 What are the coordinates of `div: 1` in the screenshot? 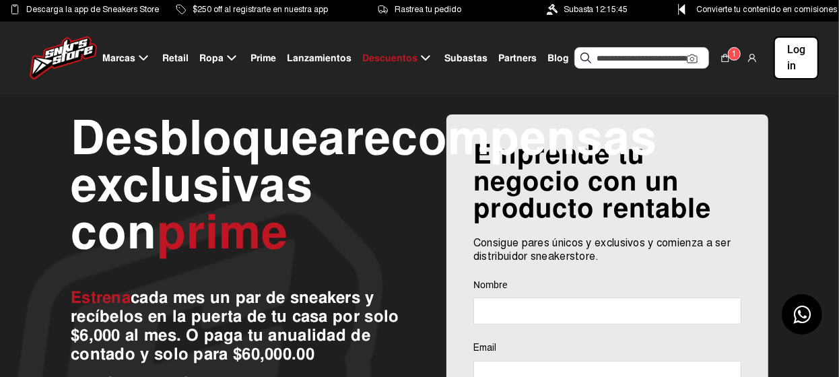 It's located at (734, 54).